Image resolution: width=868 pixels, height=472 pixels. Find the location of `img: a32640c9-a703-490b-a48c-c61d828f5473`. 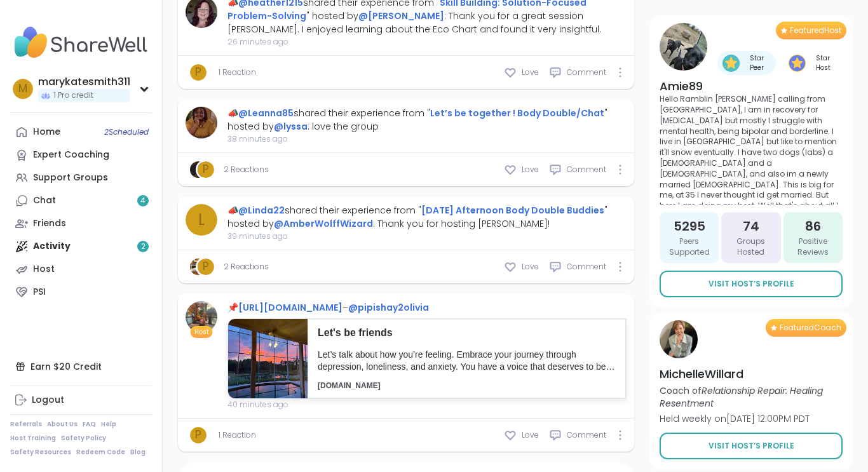

img: a32640c9-a703-490b-a48c-c61d828f5473 is located at coordinates (268, 358).